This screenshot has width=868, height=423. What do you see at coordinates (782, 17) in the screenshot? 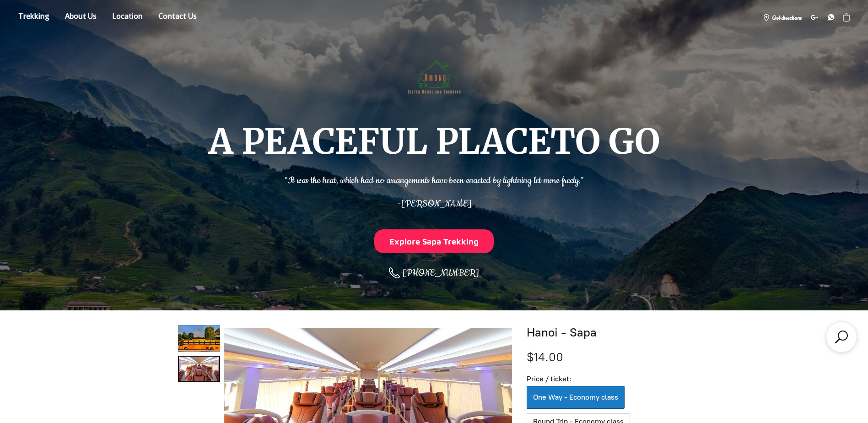
I see `a: Get directions` at bounding box center [782, 17].